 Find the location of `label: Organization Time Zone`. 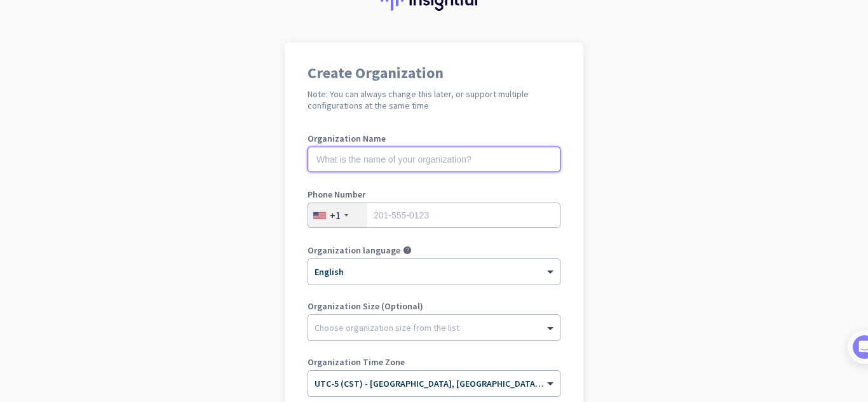

label: Organization Time Zone is located at coordinates (434, 362).